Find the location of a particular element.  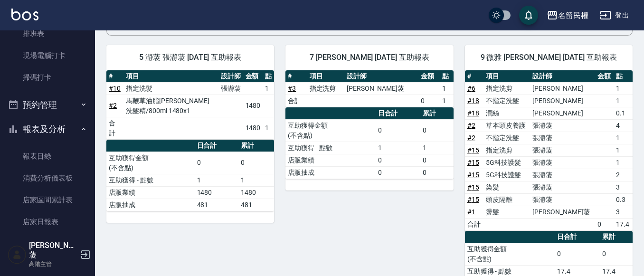

button: 報表及分析 is located at coordinates (48, 129).